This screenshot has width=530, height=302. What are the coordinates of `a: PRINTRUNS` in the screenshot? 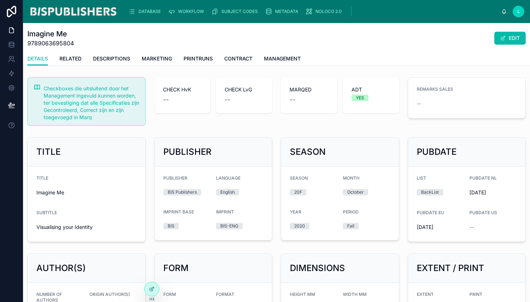 It's located at (198, 59).